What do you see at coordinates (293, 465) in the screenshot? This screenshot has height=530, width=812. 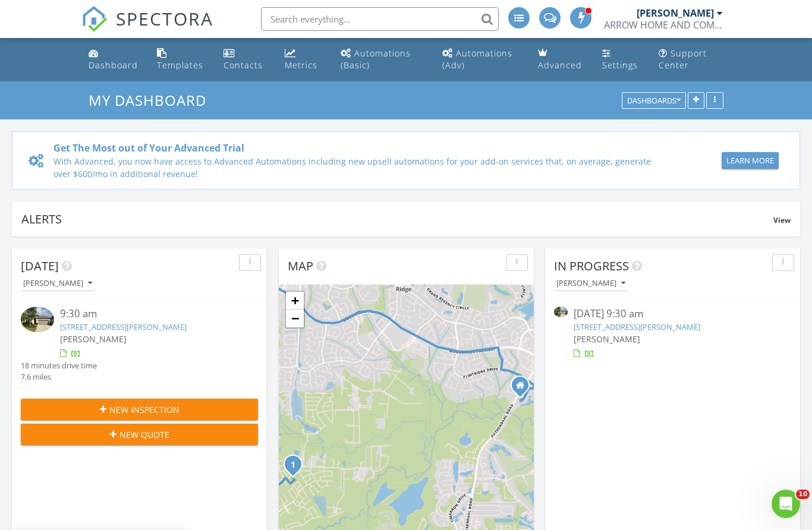 I see `i: 1` at bounding box center [293, 465].